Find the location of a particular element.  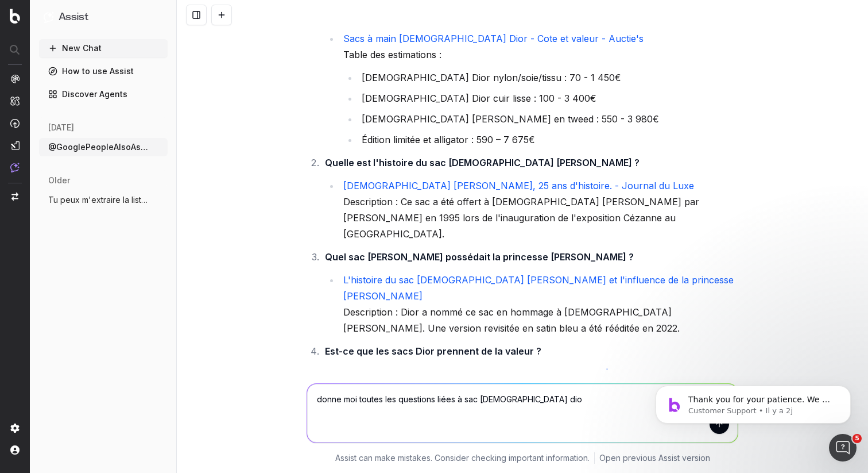

p: Thank you for your patience. We will try to get back to you as soon as possible. is located at coordinates (124, 38).